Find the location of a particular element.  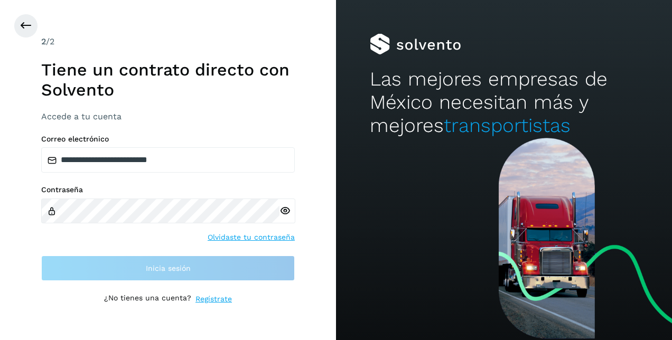

label: Contraseña is located at coordinates (168, 190).